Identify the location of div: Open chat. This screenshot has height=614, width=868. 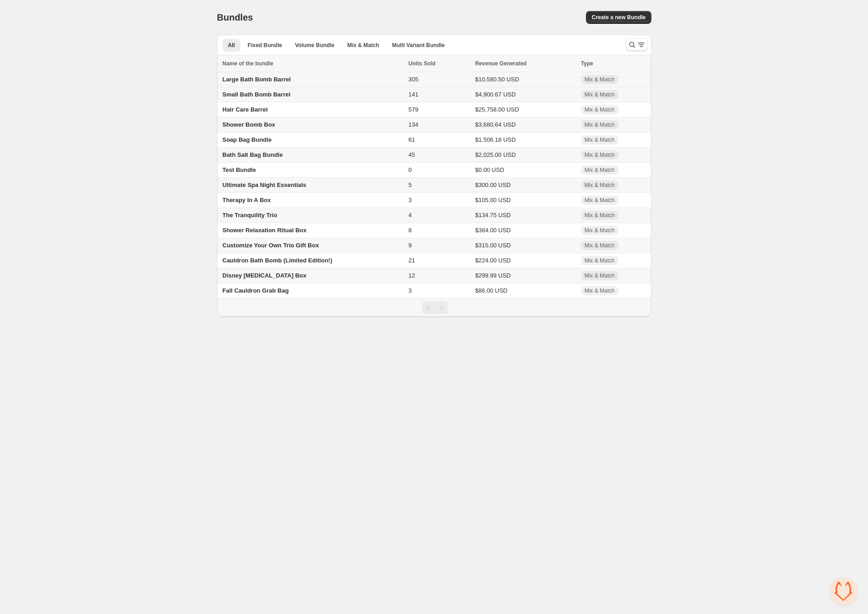
(843, 591).